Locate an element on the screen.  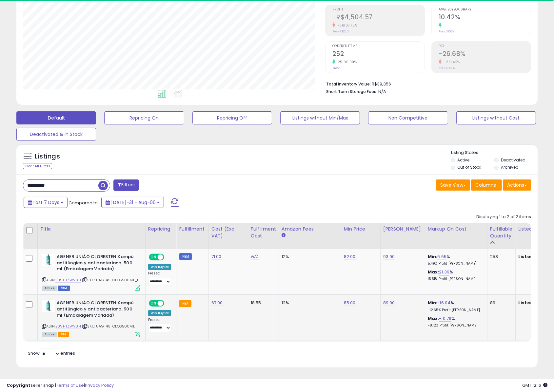
button: Actions is located at coordinates (517, 185).